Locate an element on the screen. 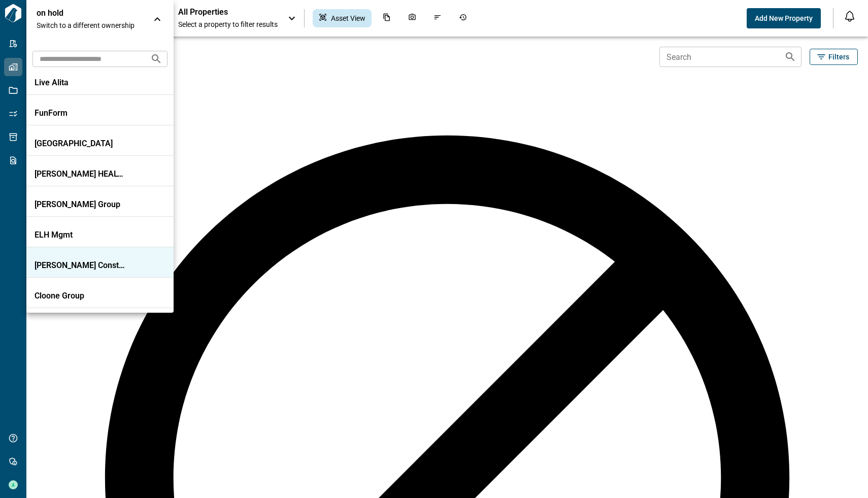  p: Cloone Group is located at coordinates (81, 296).